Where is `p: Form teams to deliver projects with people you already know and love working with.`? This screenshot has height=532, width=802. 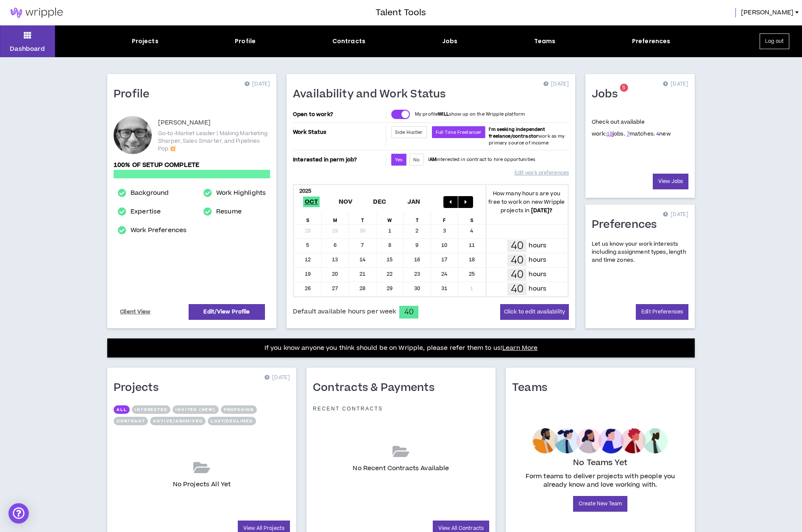
p: Form teams to deliver projects with people you already know and love working with. is located at coordinates (600, 481).